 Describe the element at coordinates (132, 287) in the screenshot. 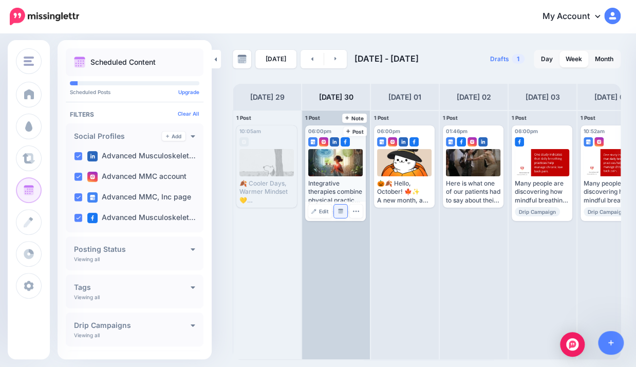

I see `h4: Tags` at that location.